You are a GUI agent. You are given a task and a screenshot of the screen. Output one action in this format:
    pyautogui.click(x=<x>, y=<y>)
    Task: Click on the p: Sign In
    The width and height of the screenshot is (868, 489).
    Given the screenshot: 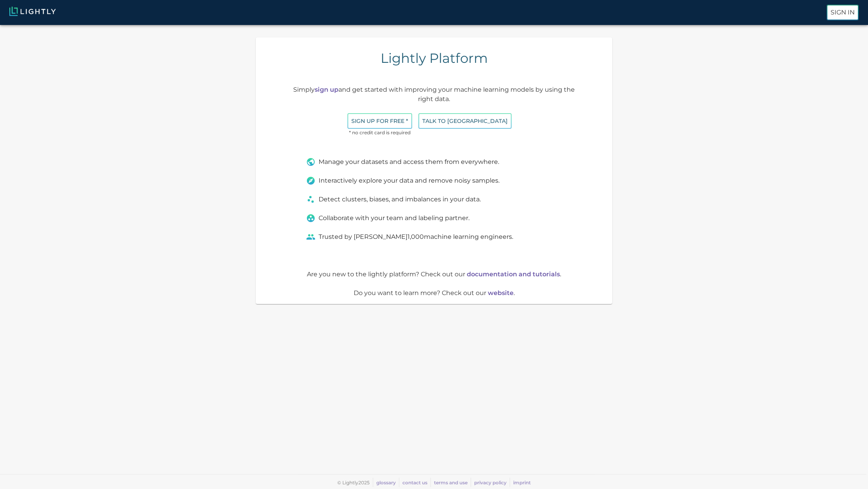 What is the action you would take?
    pyautogui.click(x=843, y=12)
    